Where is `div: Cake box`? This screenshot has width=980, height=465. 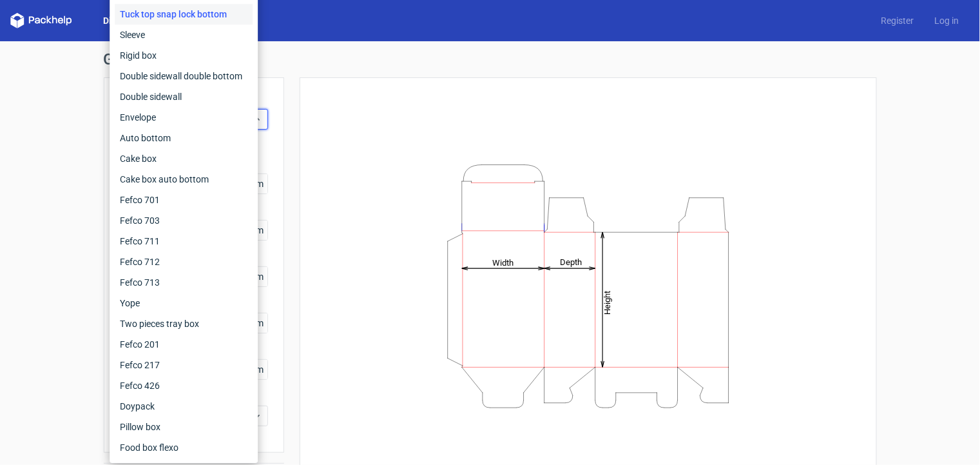 div: Cake box is located at coordinates (183, 158).